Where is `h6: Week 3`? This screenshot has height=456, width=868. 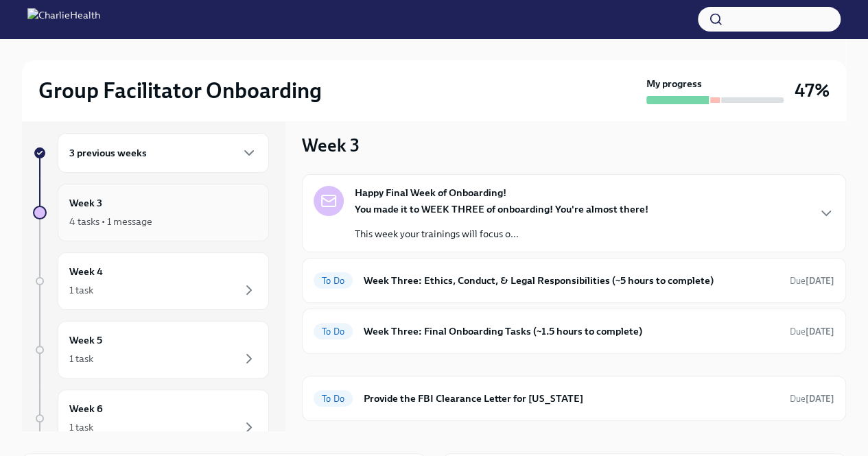
h6: Week 3 is located at coordinates (86, 203).